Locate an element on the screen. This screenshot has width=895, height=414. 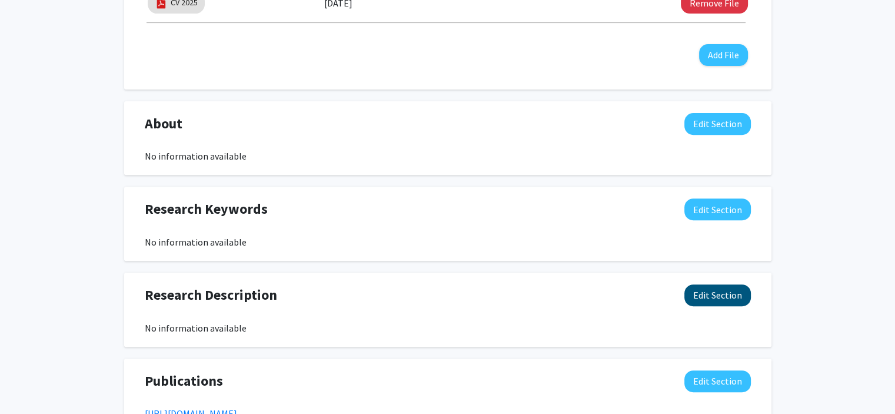
button: Edit Research Keywords is located at coordinates (717, 209).